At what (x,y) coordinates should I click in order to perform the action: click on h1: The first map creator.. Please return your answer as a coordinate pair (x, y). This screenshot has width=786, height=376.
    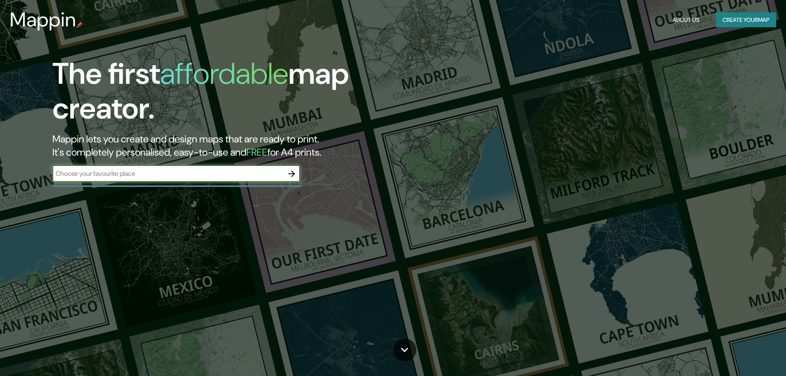
    Looking at the image, I should click on (249, 95).